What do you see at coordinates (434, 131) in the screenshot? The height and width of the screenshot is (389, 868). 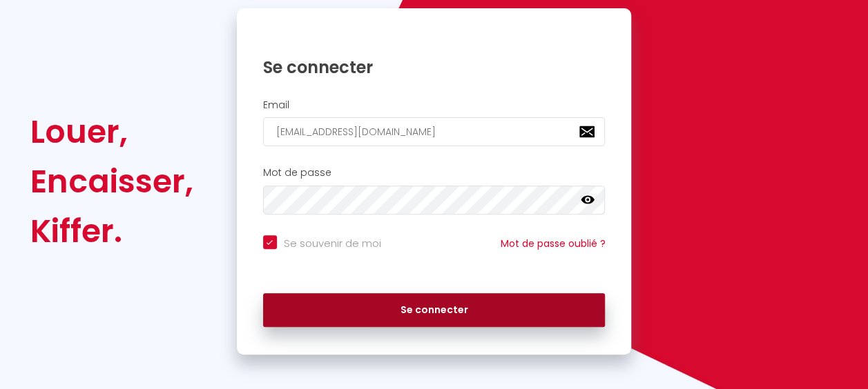 I see `input: Ton Email` at bounding box center [434, 131].